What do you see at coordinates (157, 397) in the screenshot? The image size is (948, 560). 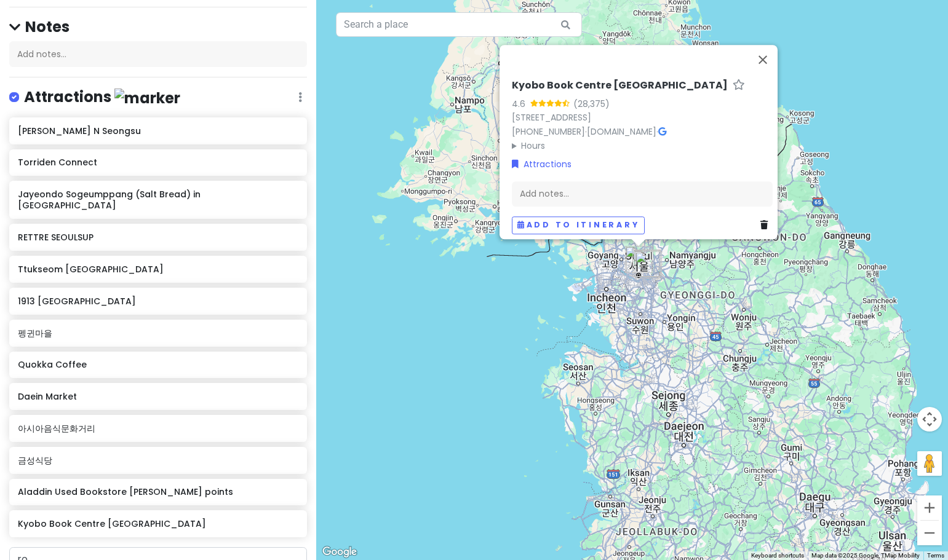 I see `h6: Daein Market` at bounding box center [157, 397].